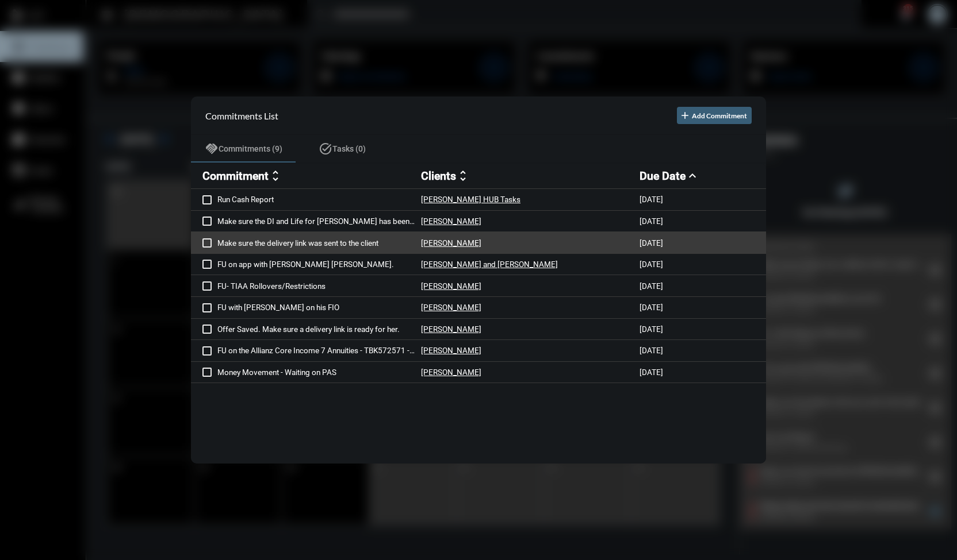 Image resolution: width=957 pixels, height=560 pixels. I want to click on button: Add Commitment, so click(714, 115).